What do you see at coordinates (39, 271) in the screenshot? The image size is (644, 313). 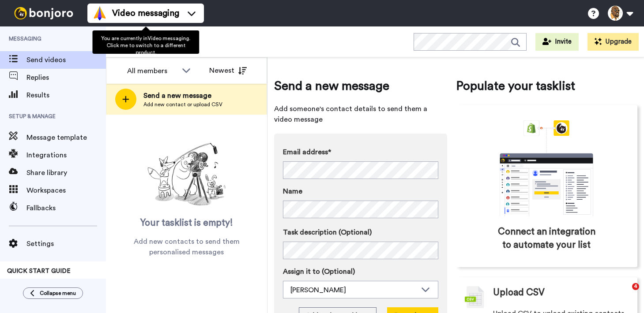 I see `span: QUICK START GUIDE` at bounding box center [39, 271].